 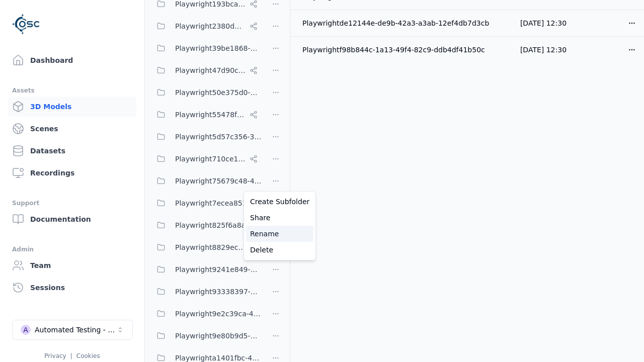 I want to click on a: Rename, so click(x=280, y=234).